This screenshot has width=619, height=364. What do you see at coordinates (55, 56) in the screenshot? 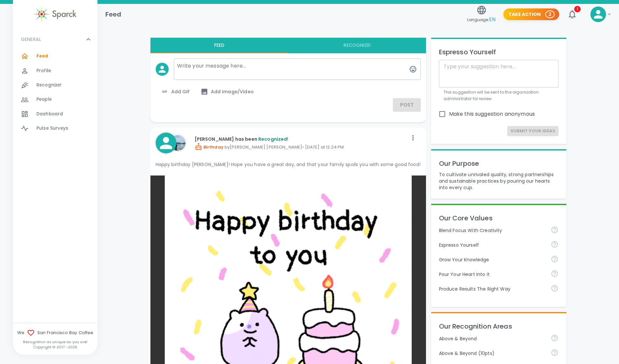
I see `div: Feed` at bounding box center [55, 56].